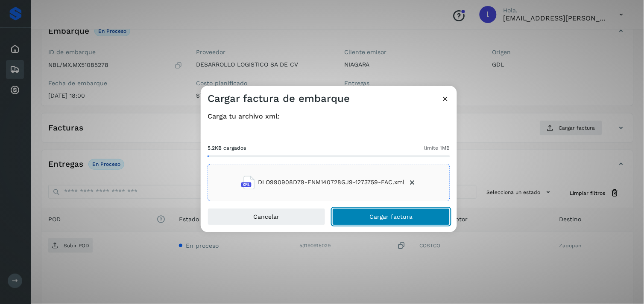 The image size is (644, 304). Describe the element at coordinates (391, 217) in the screenshot. I see `button: Cargar factura` at that location.